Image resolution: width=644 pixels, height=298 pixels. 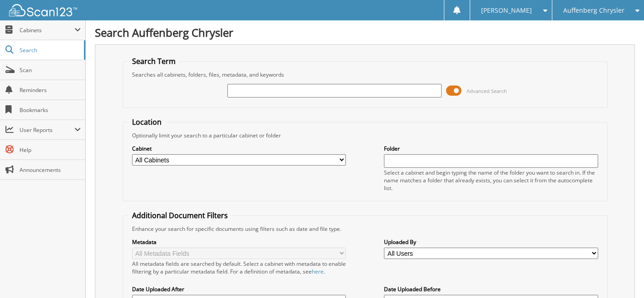 I want to click on img: scan123-logo-white.svg, so click(x=43, y=10).